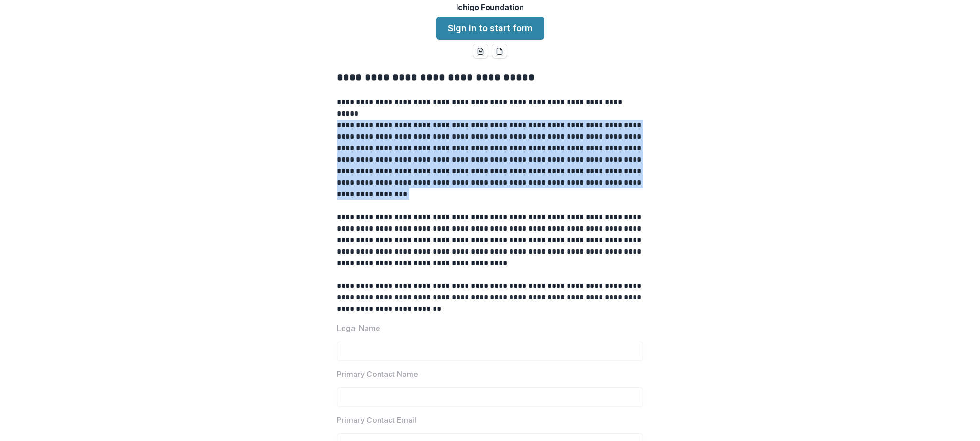  I want to click on p: Primary Contact Name, so click(378, 374).